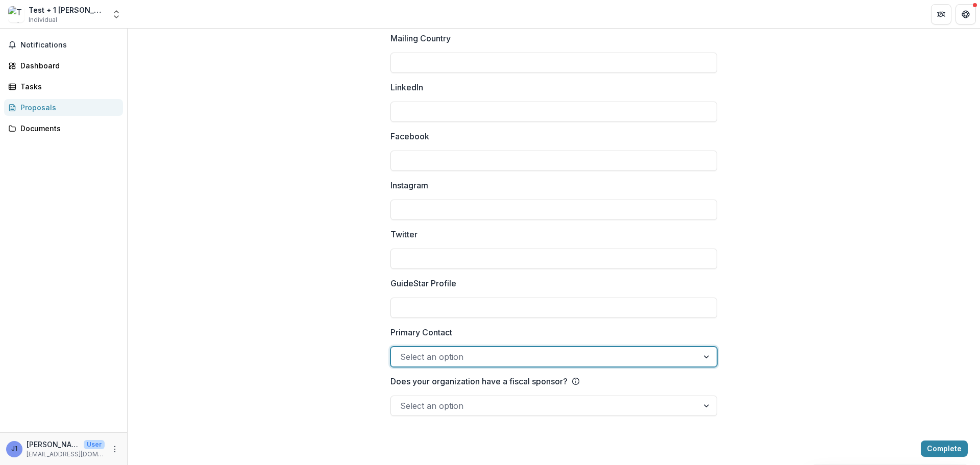 The height and width of the screenshot is (465, 980). Describe the element at coordinates (423, 283) in the screenshot. I see `p: GuideStar Profile` at that location.